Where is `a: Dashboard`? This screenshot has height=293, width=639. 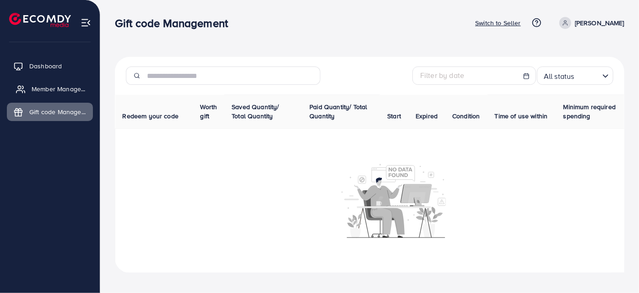
a: Dashboard is located at coordinates (50, 66).